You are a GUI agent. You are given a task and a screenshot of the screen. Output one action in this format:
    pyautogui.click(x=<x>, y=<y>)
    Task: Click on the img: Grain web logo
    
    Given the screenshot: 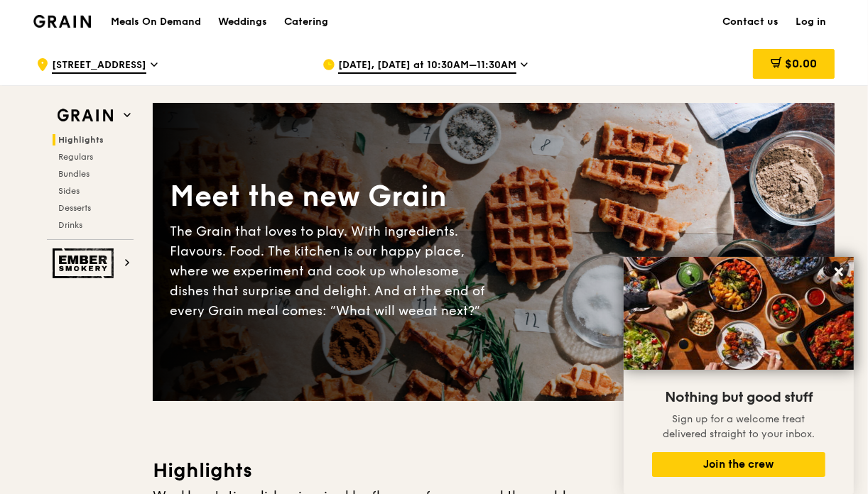 What is the action you would take?
    pyautogui.click(x=85, y=116)
    